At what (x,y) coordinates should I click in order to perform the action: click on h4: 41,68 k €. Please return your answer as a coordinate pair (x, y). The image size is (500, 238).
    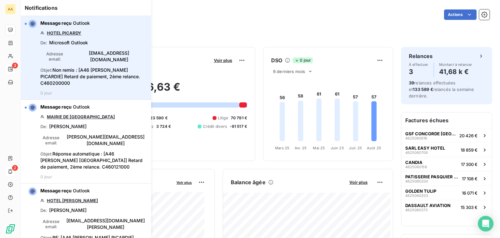
    Looking at the image, I should click on (456, 72).